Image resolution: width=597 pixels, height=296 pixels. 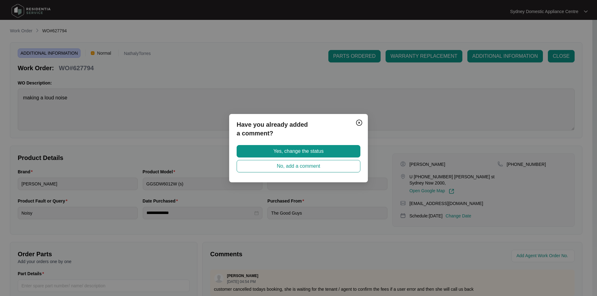 What do you see at coordinates (298, 125) in the screenshot?
I see `p: Have you already added` at bounding box center [298, 125].